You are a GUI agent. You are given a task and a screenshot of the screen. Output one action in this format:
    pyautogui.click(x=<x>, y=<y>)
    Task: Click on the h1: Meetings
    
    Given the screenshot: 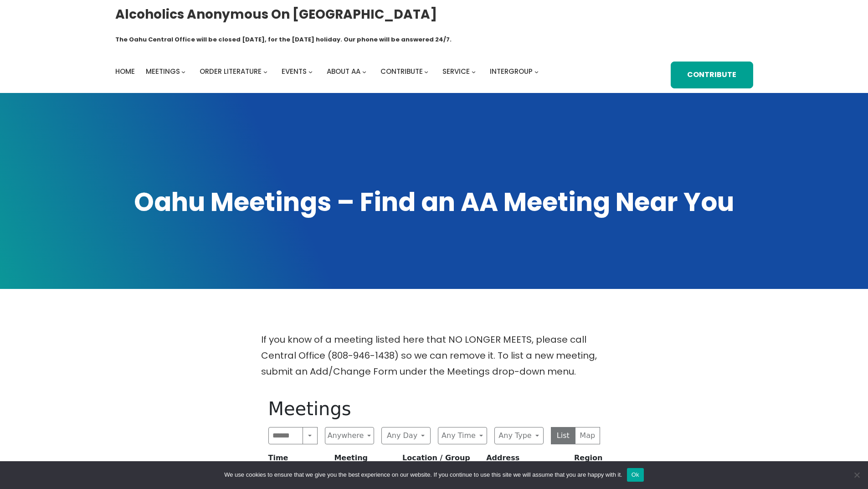 What is the action you would take?
    pyautogui.click(x=434, y=409)
    